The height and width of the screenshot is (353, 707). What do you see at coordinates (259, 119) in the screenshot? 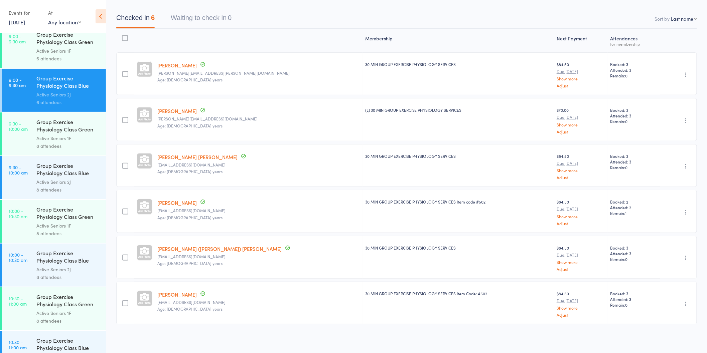
I see `small: barbara@thehaywards.com.au` at bounding box center [259, 119].